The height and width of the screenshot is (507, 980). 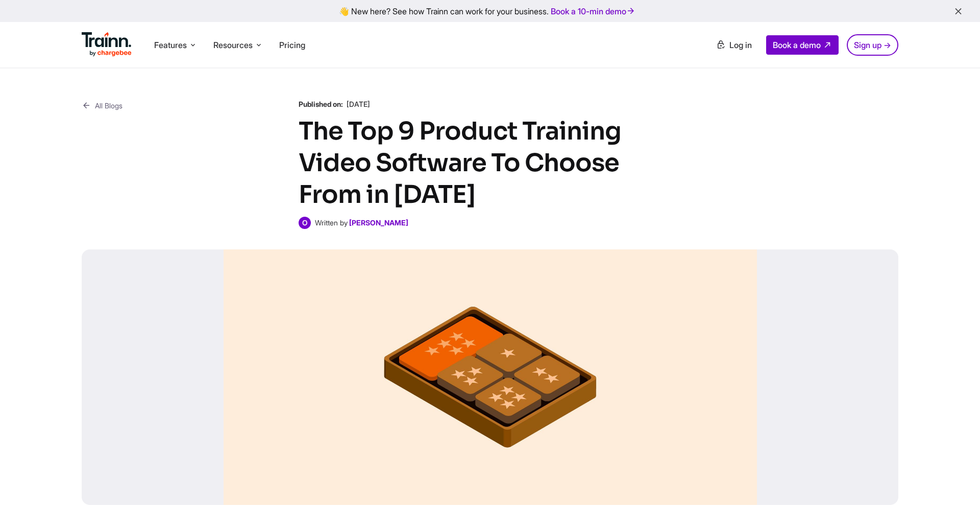 I want to click on div: 👋 New here? See how Trainn can work for your business., so click(x=490, y=11).